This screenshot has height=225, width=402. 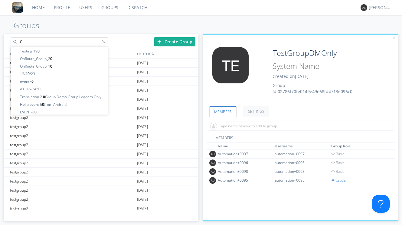 I want to click on span: ATLAS-245, so click(x=61, y=89).